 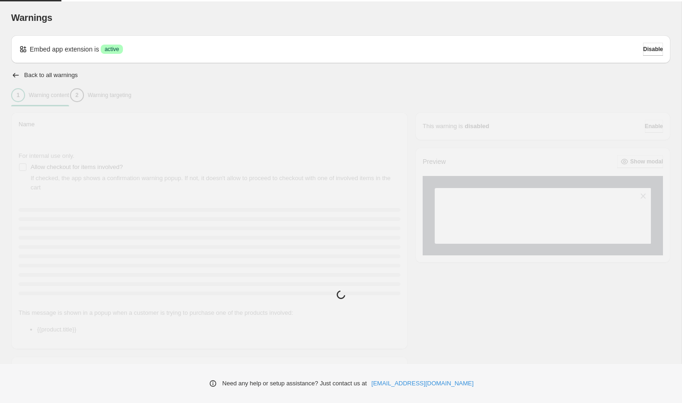 What do you see at coordinates (653, 49) in the screenshot?
I see `button: Disable` at bounding box center [653, 49].